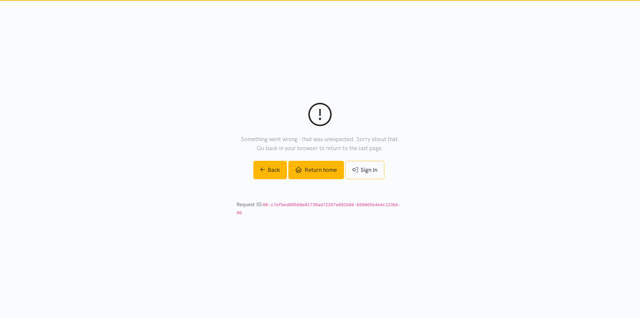  I want to click on p: Something went wrong - that was unexpected. Sorry about that. Go back in your browser to return t..., so click(320, 144).